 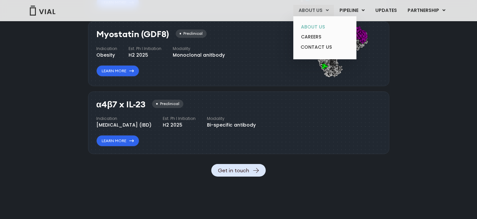 What do you see at coordinates (313, 11) in the screenshot?
I see `a: ABOUT USMenu Toggle` at bounding box center [313, 11].